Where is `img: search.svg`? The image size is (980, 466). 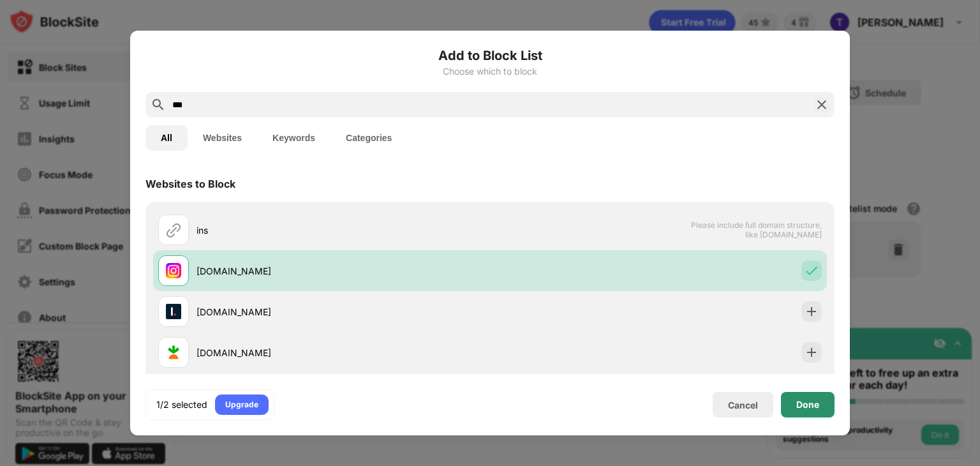 img: search.svg is located at coordinates (159, 105).